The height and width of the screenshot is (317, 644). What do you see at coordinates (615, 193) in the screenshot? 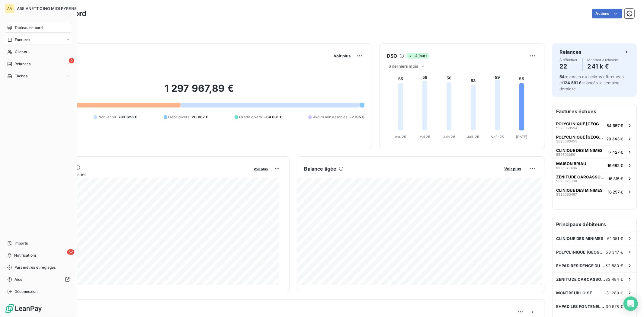
I see `span: 16 257 €` at bounding box center [615, 193].